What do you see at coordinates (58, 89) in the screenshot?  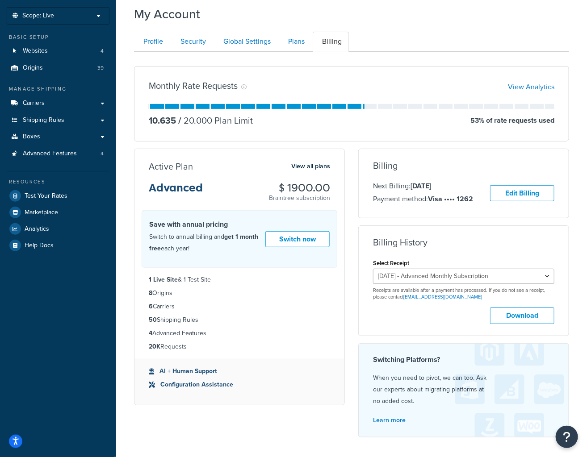 I see `div: Manage Shipping` at bounding box center [58, 89].